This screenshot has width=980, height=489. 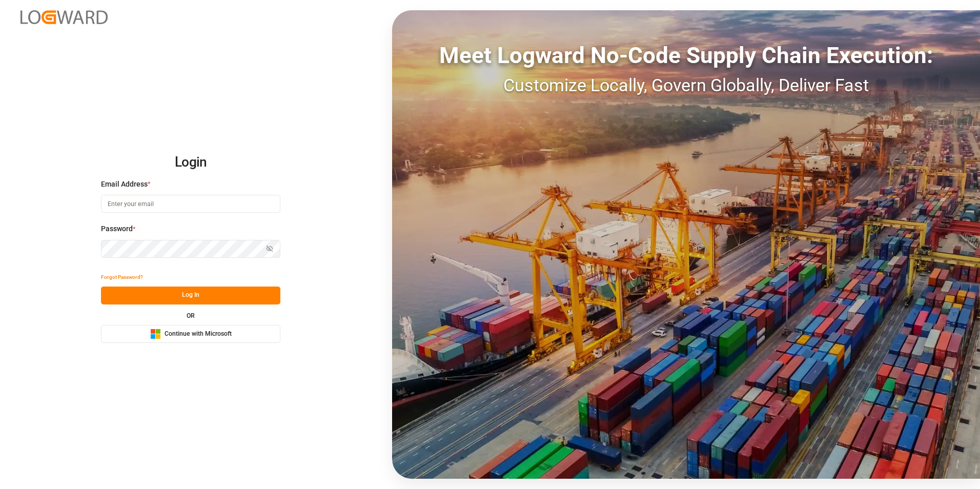 What do you see at coordinates (124, 184) in the screenshot?
I see `span: Email Address` at bounding box center [124, 184].